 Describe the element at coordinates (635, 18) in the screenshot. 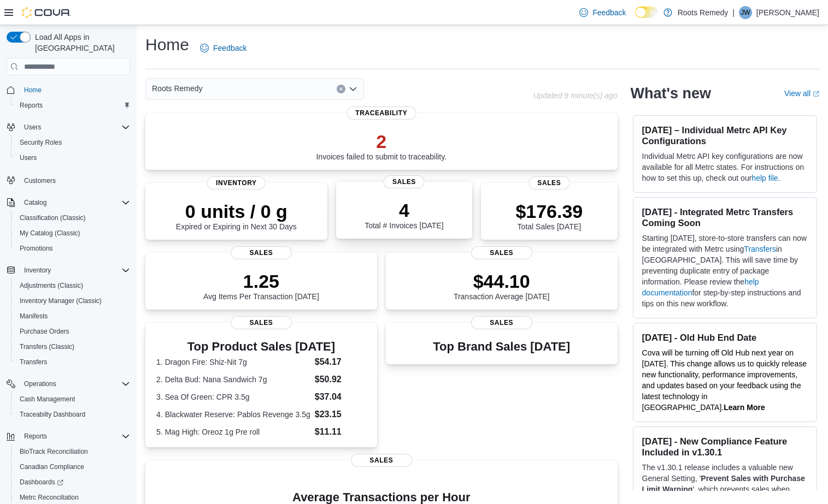

I see `span: Dark Mode` at that location.